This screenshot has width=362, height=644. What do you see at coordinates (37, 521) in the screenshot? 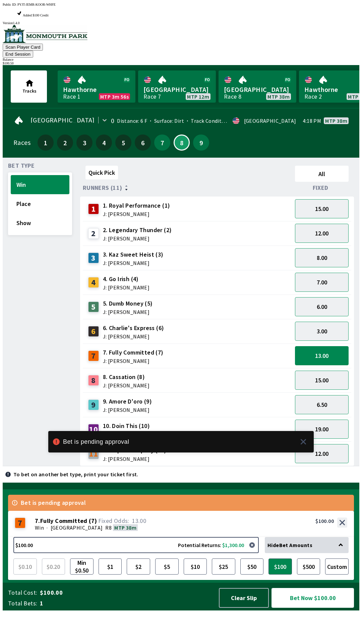
I see `span: 7 .` at bounding box center [37, 521].